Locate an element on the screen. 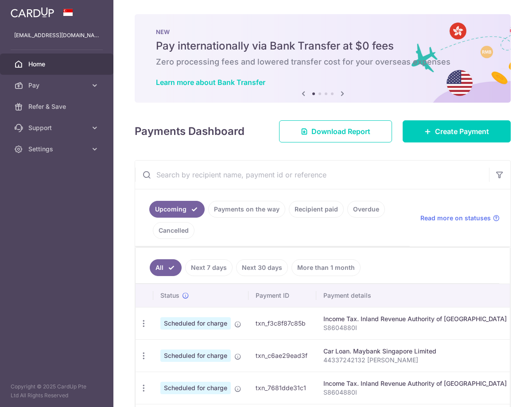 The image size is (532, 407). a: Upcoming is located at coordinates (177, 209).